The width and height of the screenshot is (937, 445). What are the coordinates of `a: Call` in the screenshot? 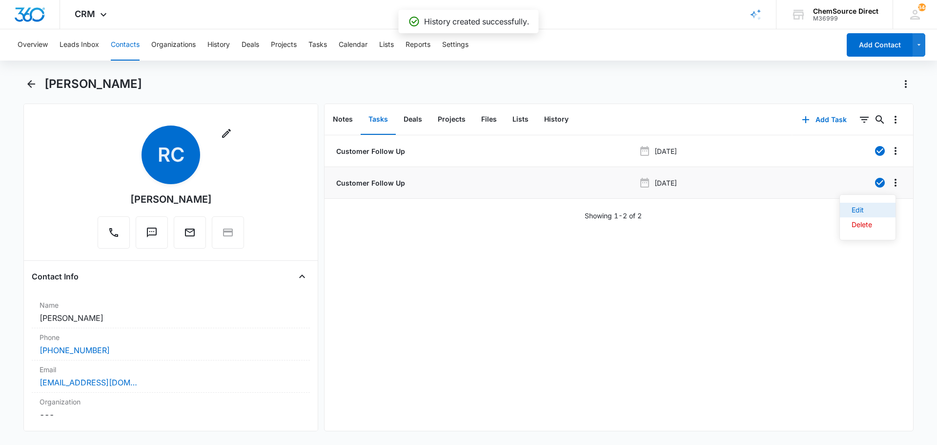 It's located at (114, 235).